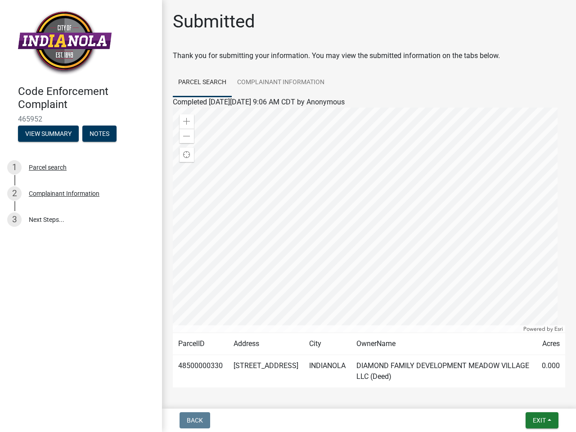  Describe the element at coordinates (100, 134) in the screenshot. I see `wm-modal-confirm: Notes` at that location.